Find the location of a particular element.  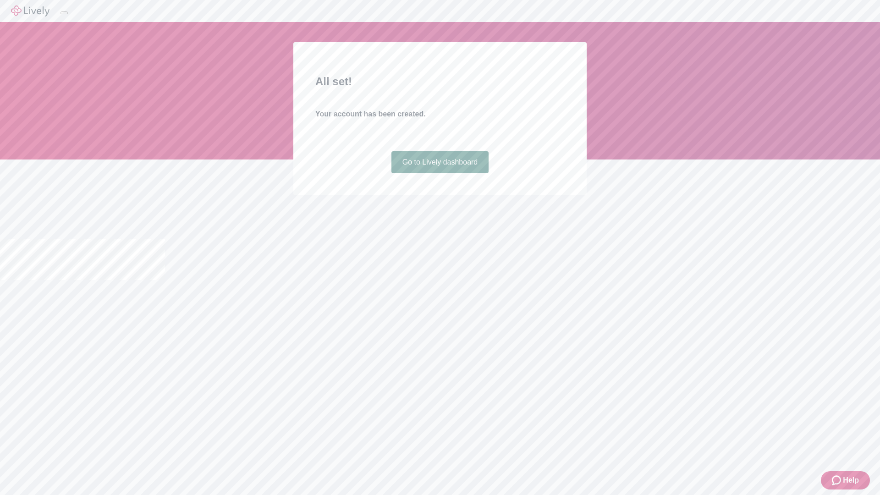

img: Lively is located at coordinates (30, 11).